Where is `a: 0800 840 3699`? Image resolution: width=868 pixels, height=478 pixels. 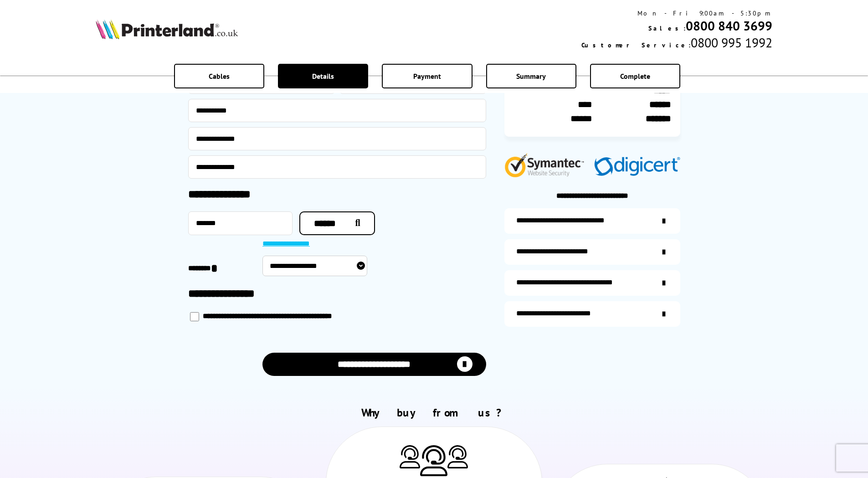
a: 0800 840 3699 is located at coordinates (729, 26).